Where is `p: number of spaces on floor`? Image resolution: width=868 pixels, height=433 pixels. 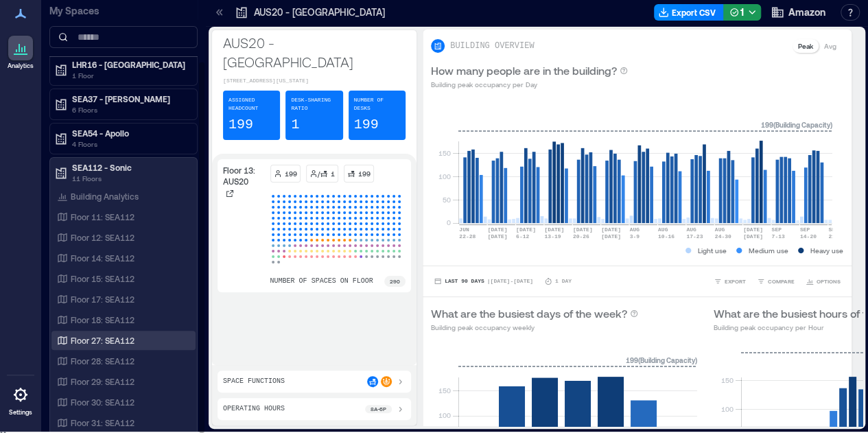
p: number of spaces on floor is located at coordinates (322, 281).